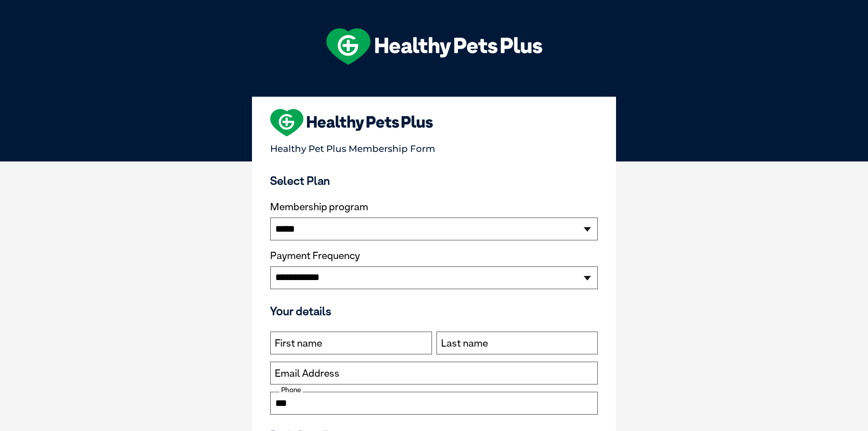 This screenshot has height=431, width=868. Describe the element at coordinates (434, 180) in the screenshot. I see `h3: Select Plan` at that location.